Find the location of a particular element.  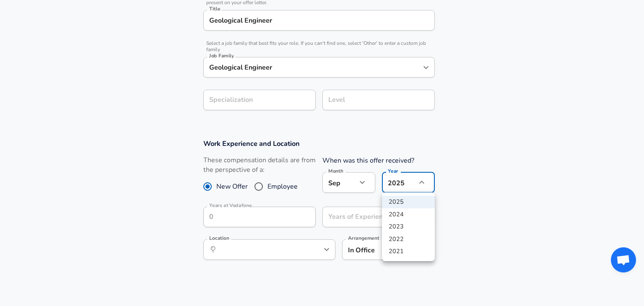

li: 2021 is located at coordinates (409, 252).